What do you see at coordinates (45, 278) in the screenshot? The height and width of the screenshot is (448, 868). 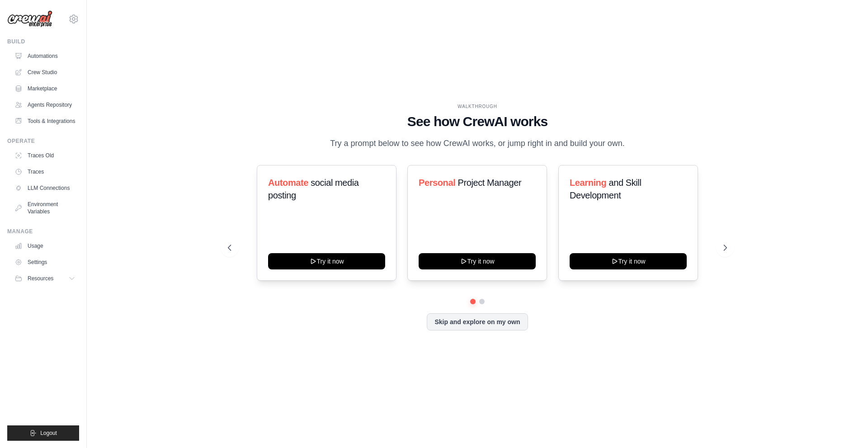 I see `button: Resources` at bounding box center [45, 278].